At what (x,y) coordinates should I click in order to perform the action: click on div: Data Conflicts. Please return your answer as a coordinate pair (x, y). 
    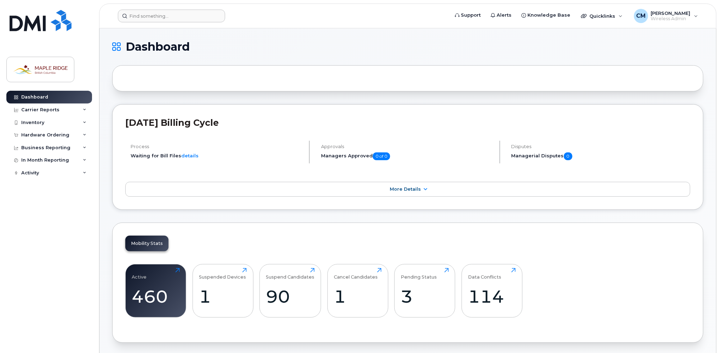
    Looking at the image, I should click on (485, 273).